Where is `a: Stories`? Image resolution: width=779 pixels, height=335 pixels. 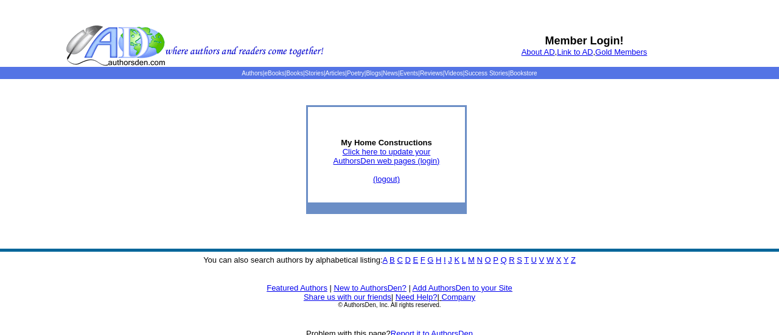 a: Stories is located at coordinates (314, 73).